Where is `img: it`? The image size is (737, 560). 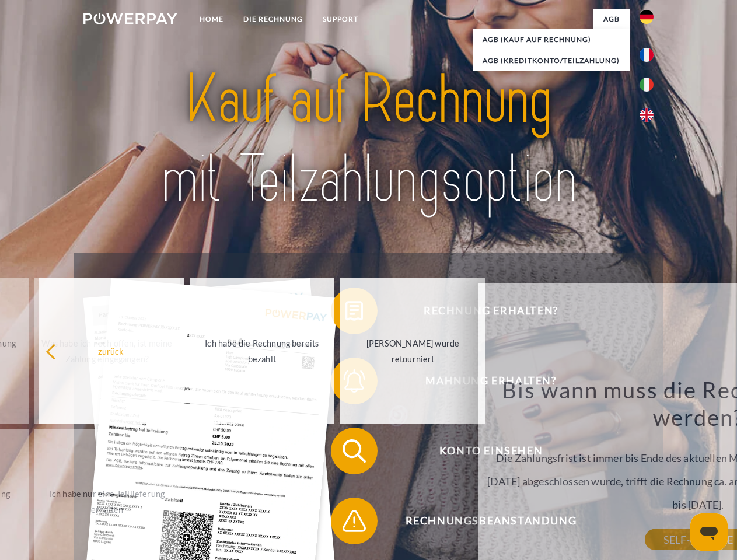 img: it is located at coordinates (646, 85).